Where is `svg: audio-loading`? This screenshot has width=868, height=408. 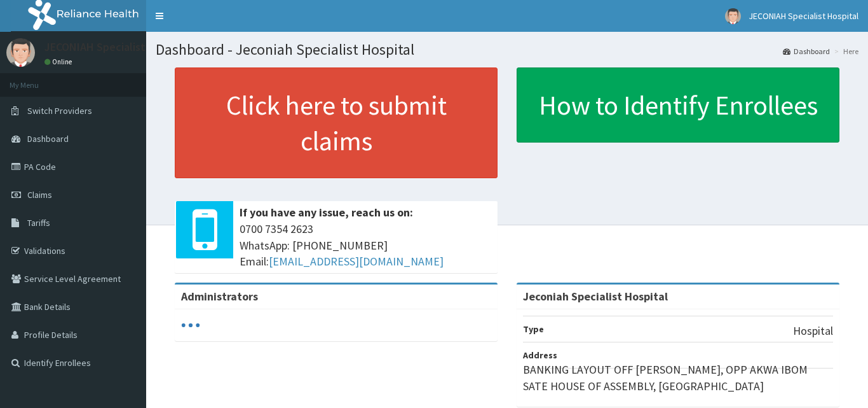 svg: audio-loading is located at coordinates (191, 325).